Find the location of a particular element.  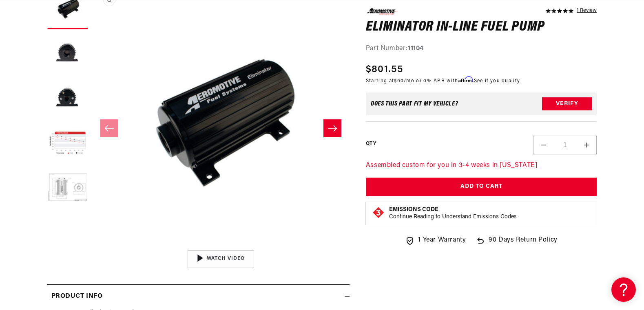

img: Emissions code is located at coordinates (379, 212).